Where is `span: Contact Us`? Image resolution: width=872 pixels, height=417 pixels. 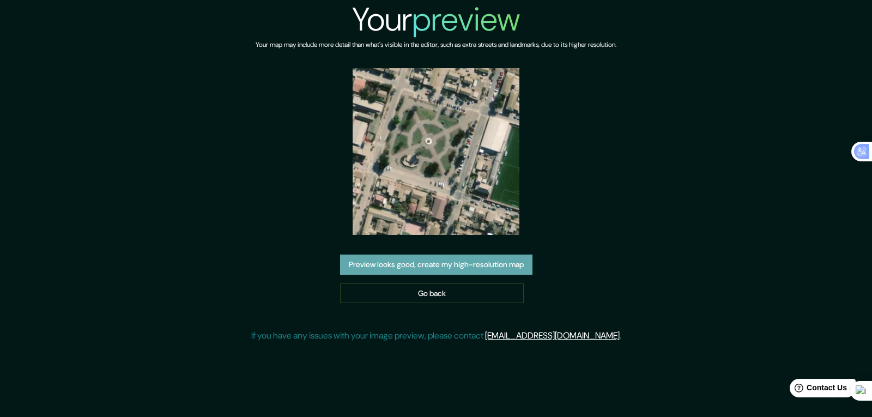 span: Contact Us is located at coordinates (52, 13).